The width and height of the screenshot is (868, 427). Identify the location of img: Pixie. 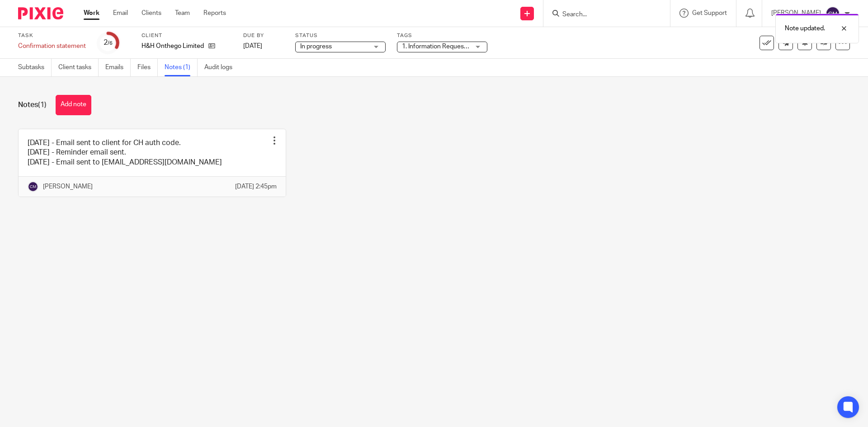
(41, 13).